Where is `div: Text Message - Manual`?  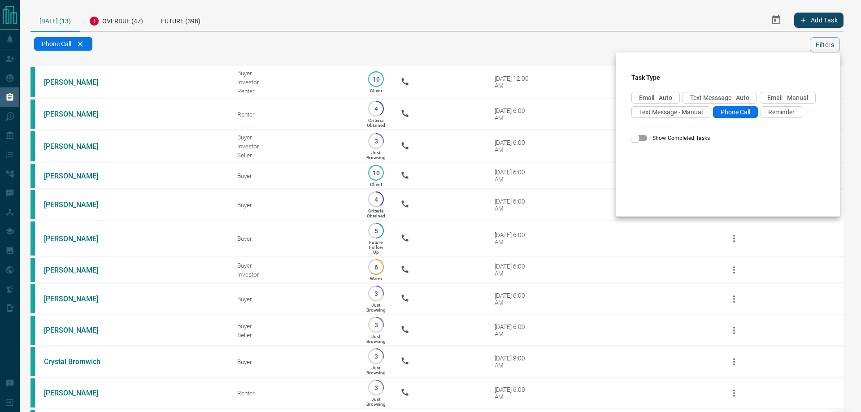
div: Text Message - Manual is located at coordinates (671, 112).